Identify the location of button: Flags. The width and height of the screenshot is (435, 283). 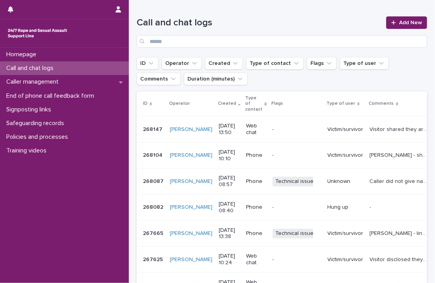
(322, 63).